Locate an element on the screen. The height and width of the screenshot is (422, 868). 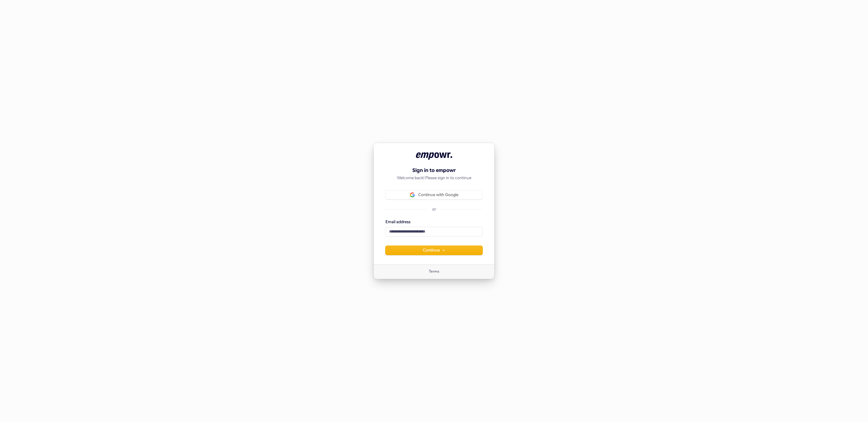
button: Continue is located at coordinates (434, 251).